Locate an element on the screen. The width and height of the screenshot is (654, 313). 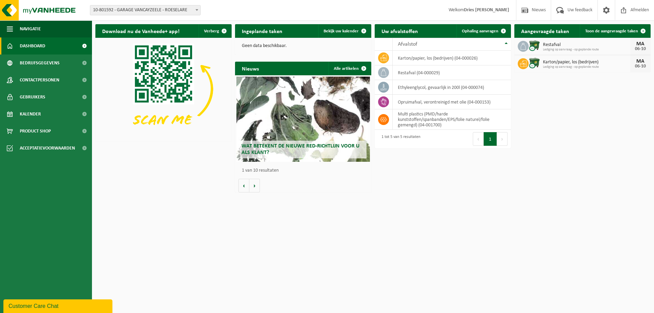
h2: Download nu de Vanheede+ app! is located at coordinates (141, 31).